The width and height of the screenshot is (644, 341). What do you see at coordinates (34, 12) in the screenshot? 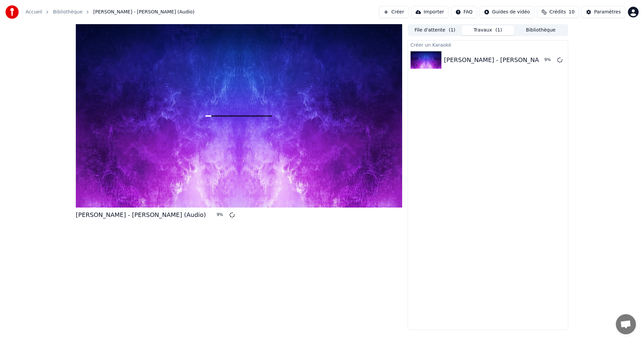
I see `a: Accueil` at bounding box center [34, 12].